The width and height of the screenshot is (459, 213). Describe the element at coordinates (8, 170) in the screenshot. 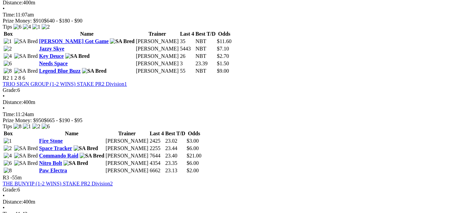

I see `img: 8` at that location.